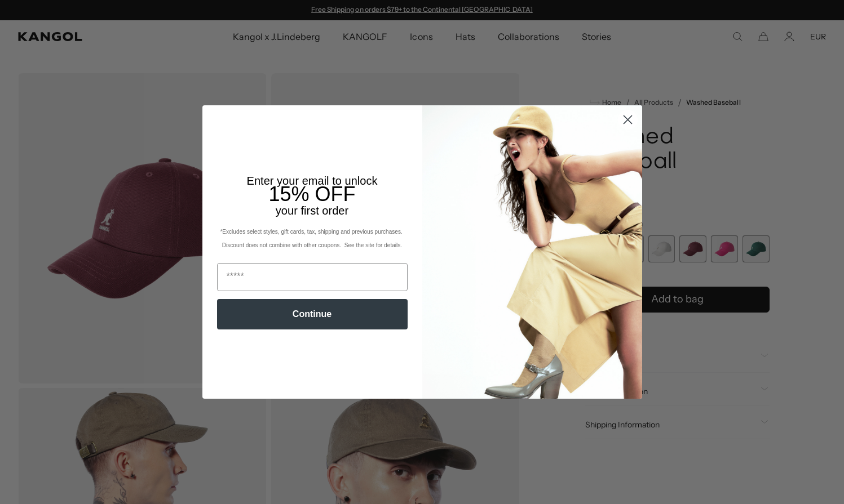 The height and width of the screenshot is (504, 844). I want to click on span: *Excludes select styles, gift cards, tax, shipping and previous purchases. Discount does not comb..., so click(312, 238).